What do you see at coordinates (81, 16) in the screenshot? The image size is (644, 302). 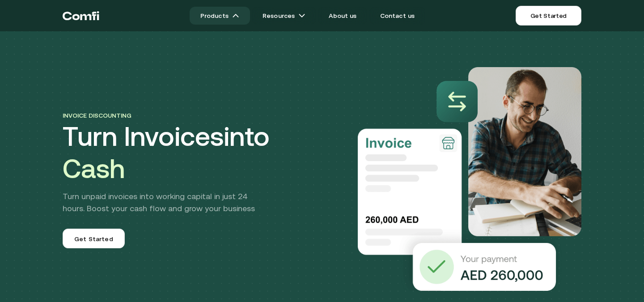 I see `a: Return to the top of the Comfi home page` at bounding box center [81, 16].